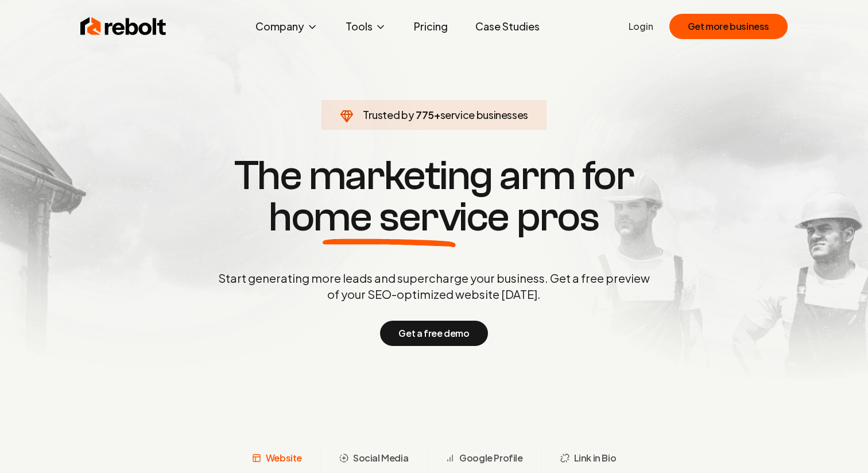 The height and width of the screenshot is (473, 868). What do you see at coordinates (433, 333) in the screenshot?
I see `button: Get a free demo` at bounding box center [433, 333].